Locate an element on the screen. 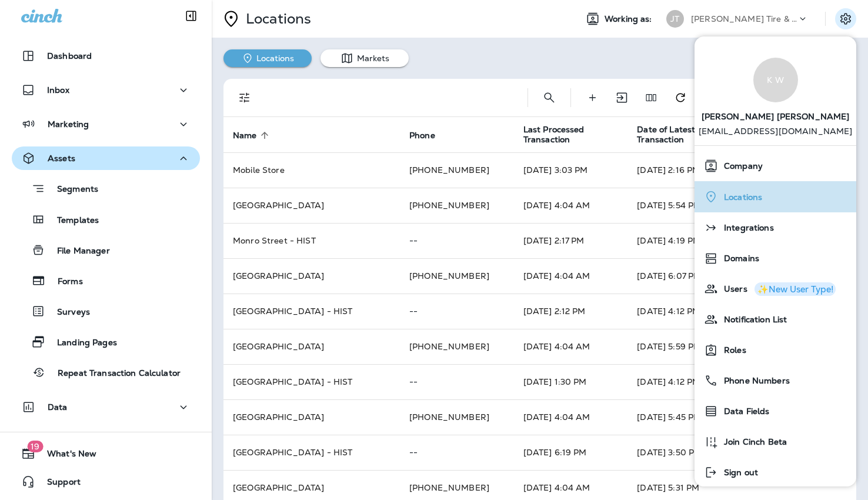 This screenshot has width=868, height=500. button: 19What's New is located at coordinates (106, 454).